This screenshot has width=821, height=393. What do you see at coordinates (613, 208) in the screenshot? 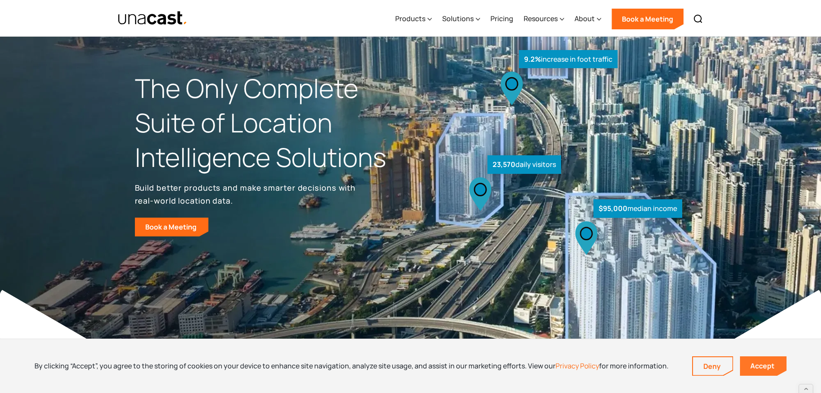
I see `strong: $95,000` at bounding box center [613, 208].